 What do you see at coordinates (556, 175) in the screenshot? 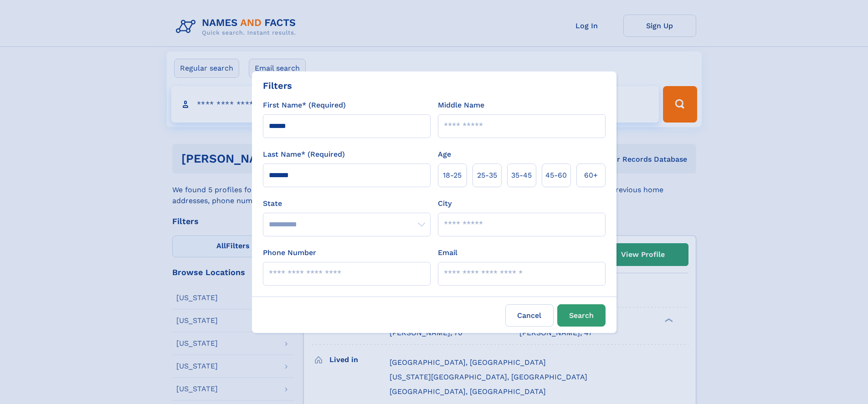
I see `span: 45‑60` at bounding box center [556, 175].